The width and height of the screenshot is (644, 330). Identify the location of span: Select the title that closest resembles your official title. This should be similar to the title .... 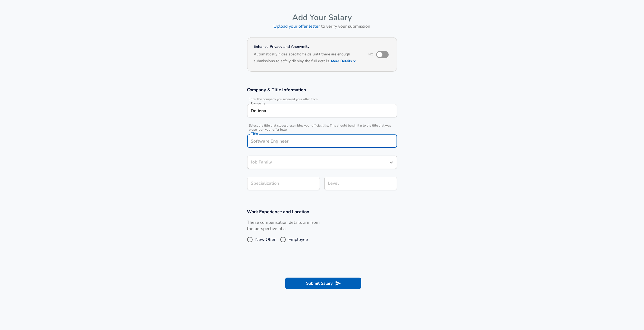
(322, 128).